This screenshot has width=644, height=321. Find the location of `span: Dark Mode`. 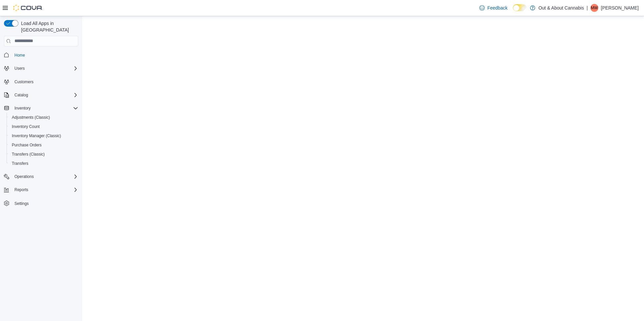

span: Dark Mode is located at coordinates (513, 11).